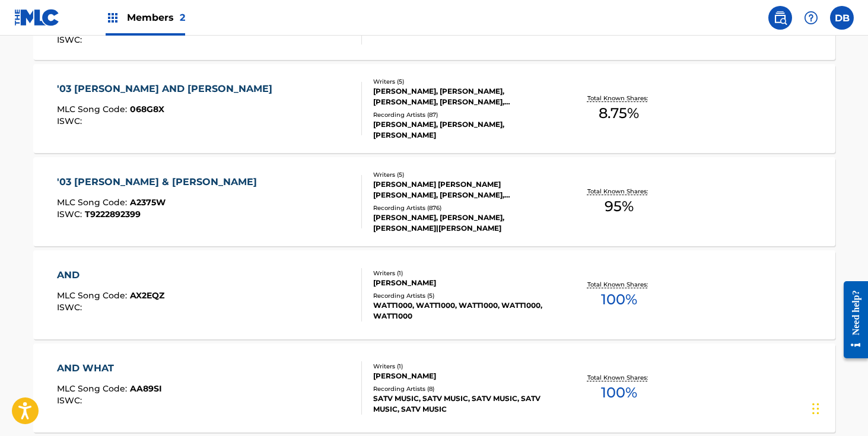 The height and width of the screenshot is (436, 868). I want to click on div: Open Resource Center, so click(21, 48).